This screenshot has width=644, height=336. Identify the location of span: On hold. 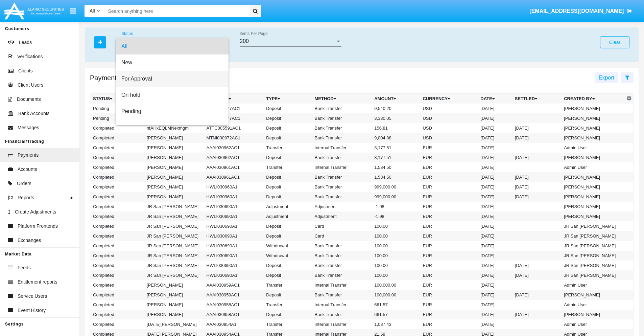
(172, 95).